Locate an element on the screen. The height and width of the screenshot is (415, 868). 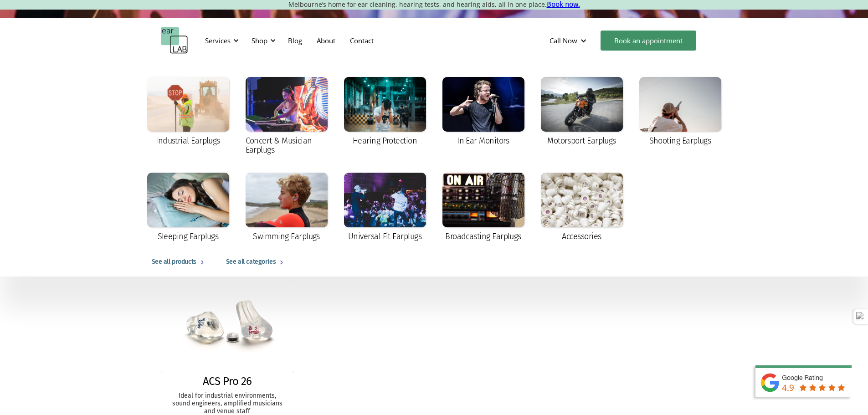
div: See all products is located at coordinates (174, 262).